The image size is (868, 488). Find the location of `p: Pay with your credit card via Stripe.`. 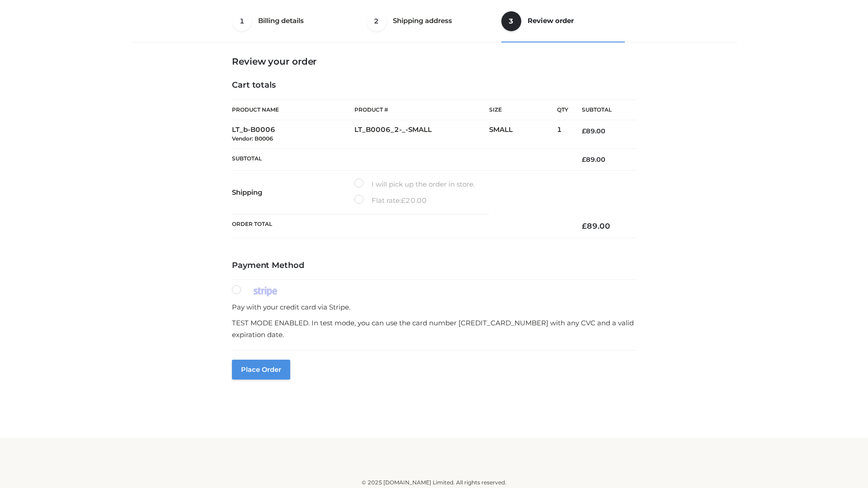

p: Pay with your credit card via Stripe. is located at coordinates (434, 307).